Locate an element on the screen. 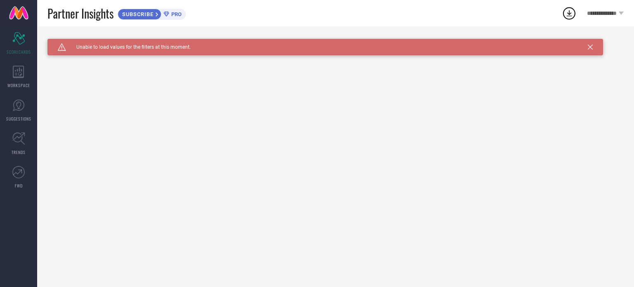 This screenshot has height=287, width=634. a: SUBSCRIBEPRO is located at coordinates (151, 13).